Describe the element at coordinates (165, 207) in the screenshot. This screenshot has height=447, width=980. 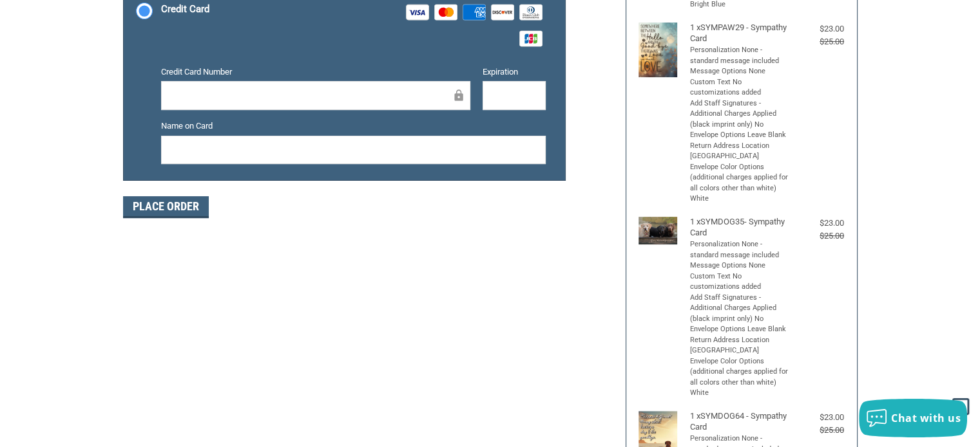
I see `button: Place Order` at that location.